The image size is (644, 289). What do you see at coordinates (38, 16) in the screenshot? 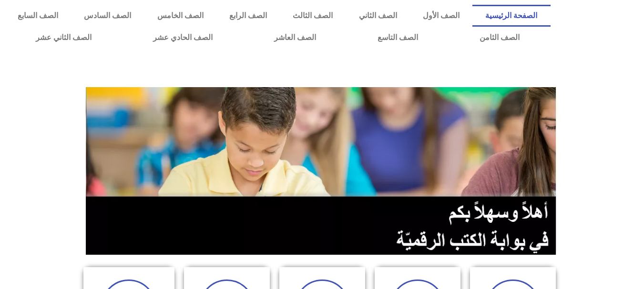
I see `a: الصف السابع` at bounding box center [38, 16].